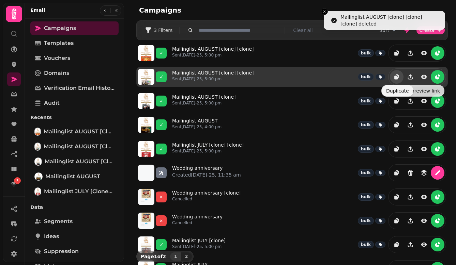 This screenshot has width=456, height=265. What do you see at coordinates (175, 257) in the screenshot?
I see `button: 1` at bounding box center [175, 257].